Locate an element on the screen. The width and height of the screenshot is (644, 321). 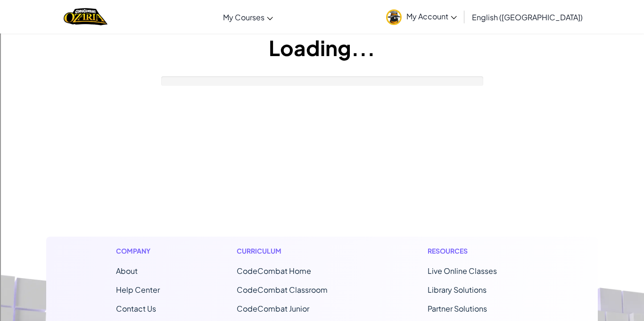
span: My Courses is located at coordinates (244, 17).